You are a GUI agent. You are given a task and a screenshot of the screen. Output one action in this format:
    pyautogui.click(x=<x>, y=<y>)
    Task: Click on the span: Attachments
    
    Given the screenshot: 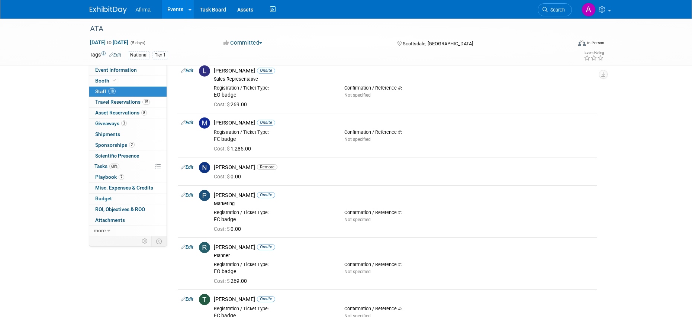 What is the action you would take?
    pyautogui.click(x=110, y=220)
    